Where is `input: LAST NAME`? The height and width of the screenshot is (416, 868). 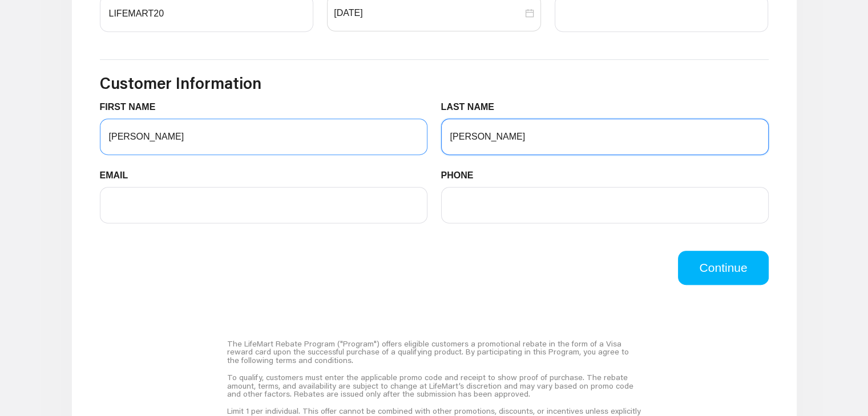 input: LAST NAME is located at coordinates (605, 137).